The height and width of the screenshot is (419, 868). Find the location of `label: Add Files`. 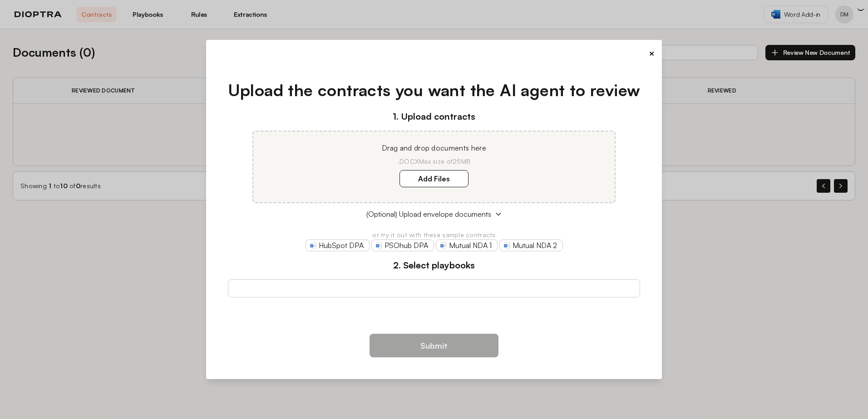

label: Add Files is located at coordinates (434, 179).